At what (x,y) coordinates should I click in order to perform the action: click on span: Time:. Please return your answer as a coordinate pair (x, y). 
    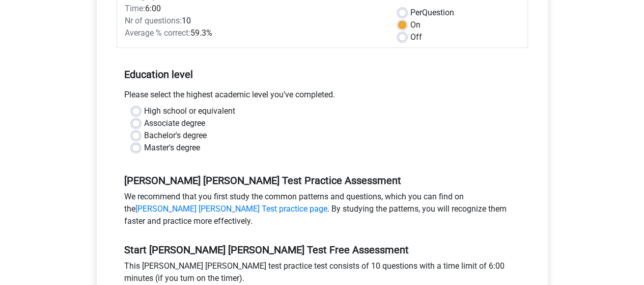
    Looking at the image, I should click on (135, 8).